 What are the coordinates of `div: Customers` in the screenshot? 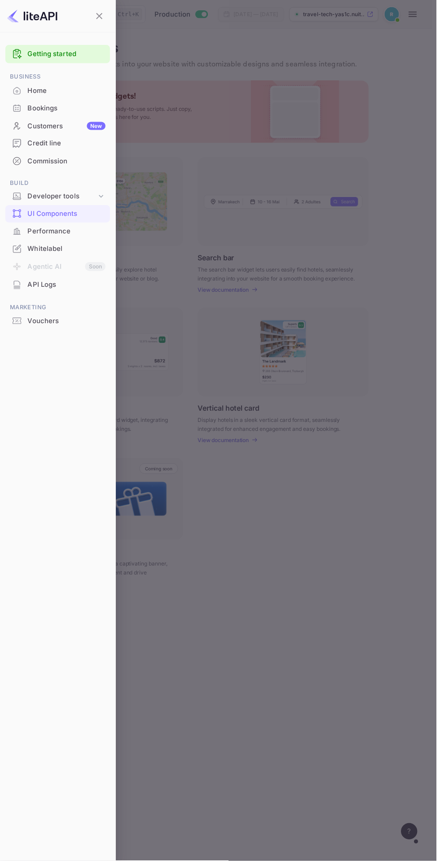 It's located at (67, 127).